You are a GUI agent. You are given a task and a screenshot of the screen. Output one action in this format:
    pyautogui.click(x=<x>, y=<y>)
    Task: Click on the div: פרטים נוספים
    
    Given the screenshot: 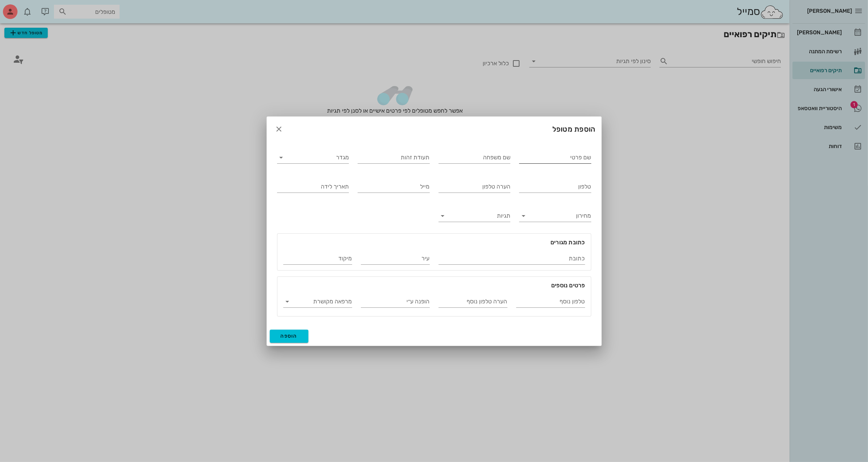 What is the action you would take?
    pyautogui.click(x=434, y=284)
    